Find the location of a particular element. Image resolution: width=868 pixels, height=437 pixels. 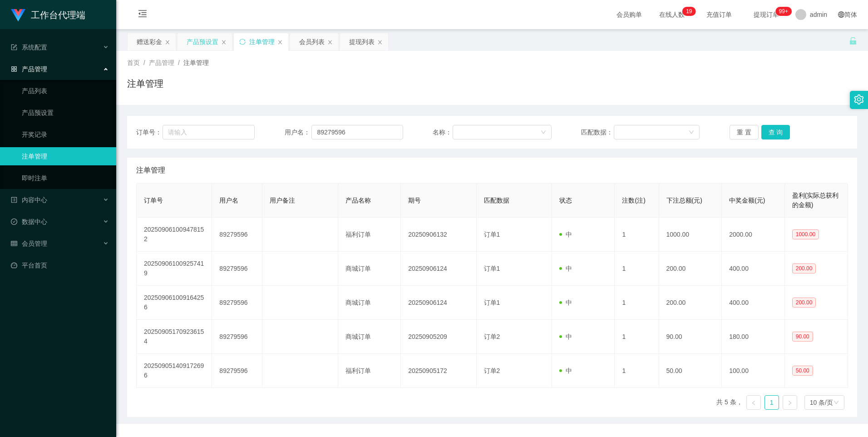

div: 2021 is located at coordinates (492, 408).